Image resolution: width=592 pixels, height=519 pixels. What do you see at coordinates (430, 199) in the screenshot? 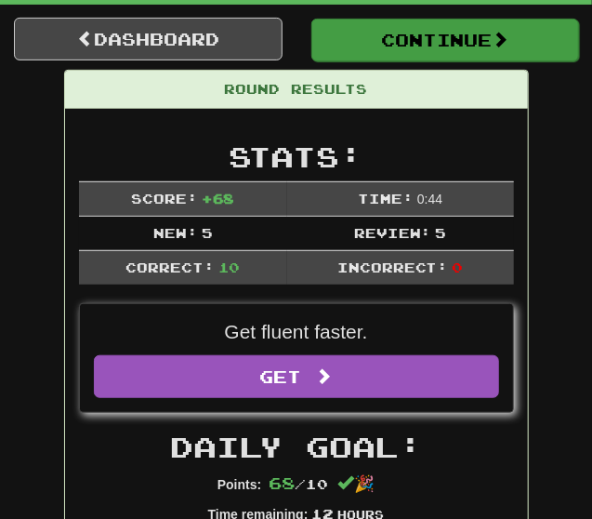
I see `span: 0 : 44` at bounding box center [430, 199].